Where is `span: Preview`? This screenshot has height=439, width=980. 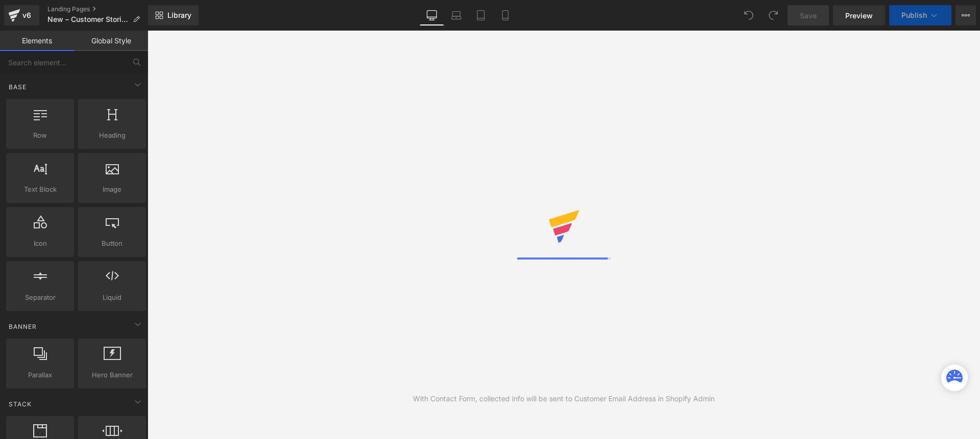 span: Preview is located at coordinates (858, 16).